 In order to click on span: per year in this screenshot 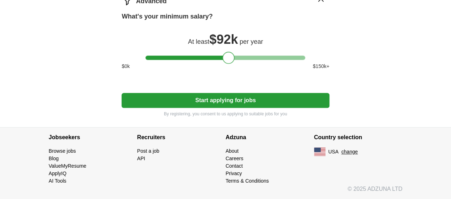, I will do `click(251, 42)`.